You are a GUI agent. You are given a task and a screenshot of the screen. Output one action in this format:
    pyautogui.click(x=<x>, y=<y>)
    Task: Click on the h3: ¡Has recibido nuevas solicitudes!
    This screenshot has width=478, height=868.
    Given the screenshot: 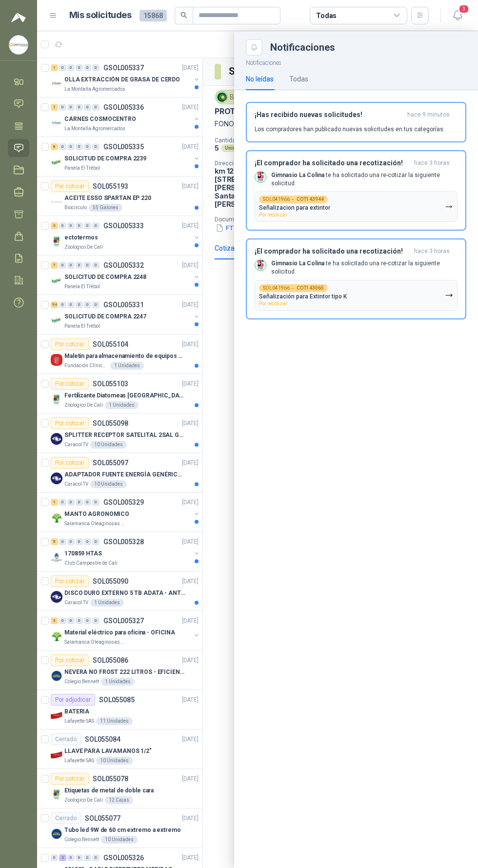 What is the action you would take?
    pyautogui.click(x=329, y=115)
    